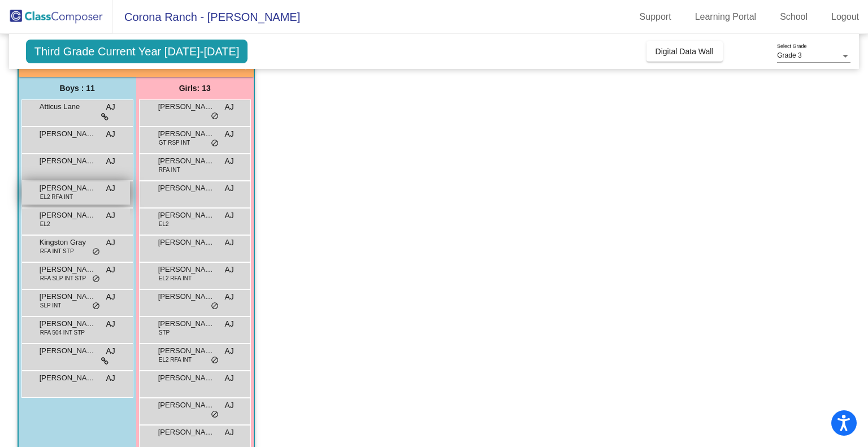  What do you see at coordinates (845, 17) in the screenshot?
I see `a: Logout` at bounding box center [845, 17].